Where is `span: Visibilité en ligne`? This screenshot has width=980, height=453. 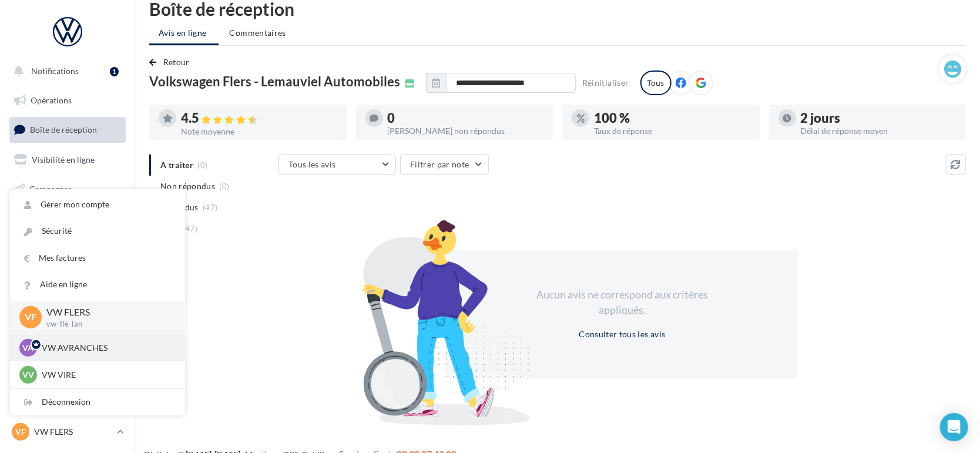 span: Visibilité en ligne is located at coordinates (63, 159).